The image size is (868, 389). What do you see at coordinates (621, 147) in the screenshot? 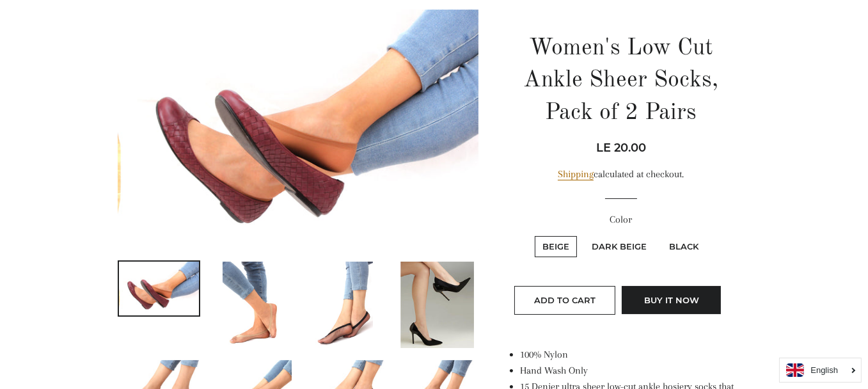
I see `span: LE 20.00` at bounding box center [621, 147].